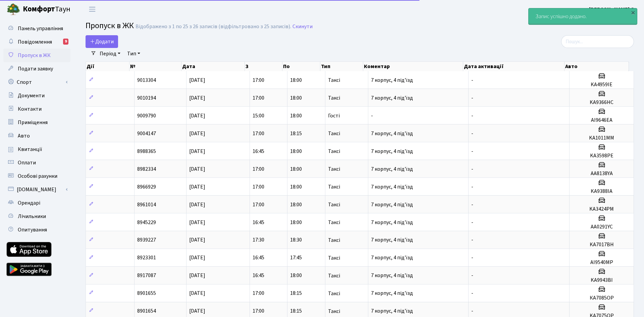 The image size is (644, 317). I want to click on a: Тип, so click(133, 54).